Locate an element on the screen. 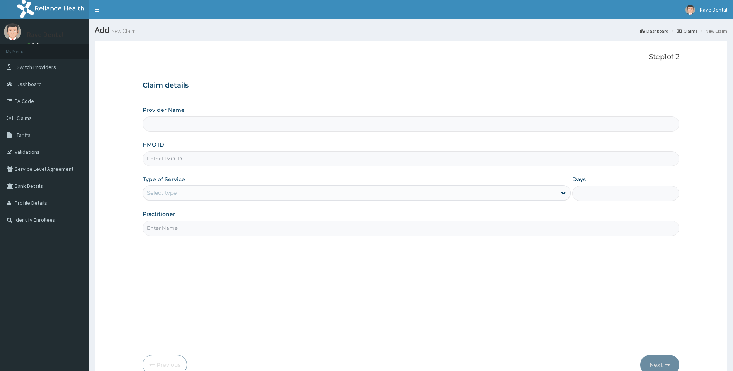 The height and width of the screenshot is (371, 733). a: Dashboard is located at coordinates (654, 31).